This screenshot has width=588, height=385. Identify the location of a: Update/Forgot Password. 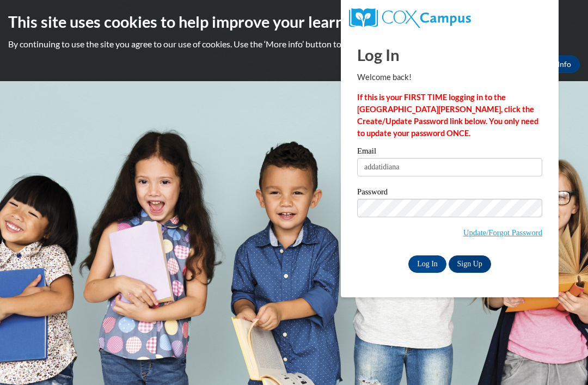
(503, 233).